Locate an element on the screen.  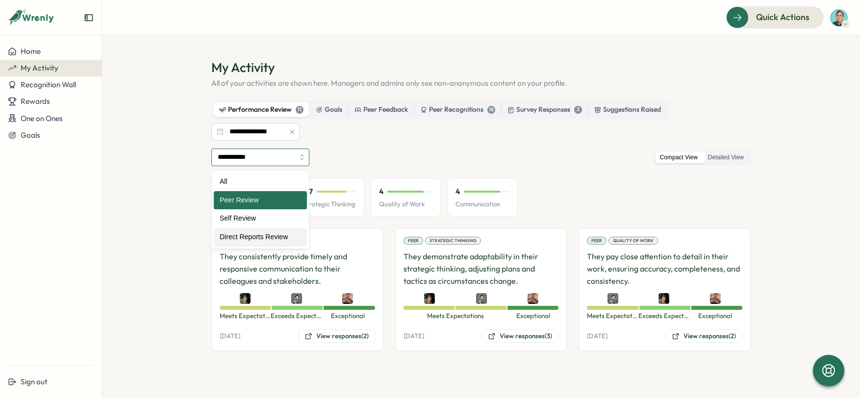
span: Sign out is located at coordinates (34, 381).